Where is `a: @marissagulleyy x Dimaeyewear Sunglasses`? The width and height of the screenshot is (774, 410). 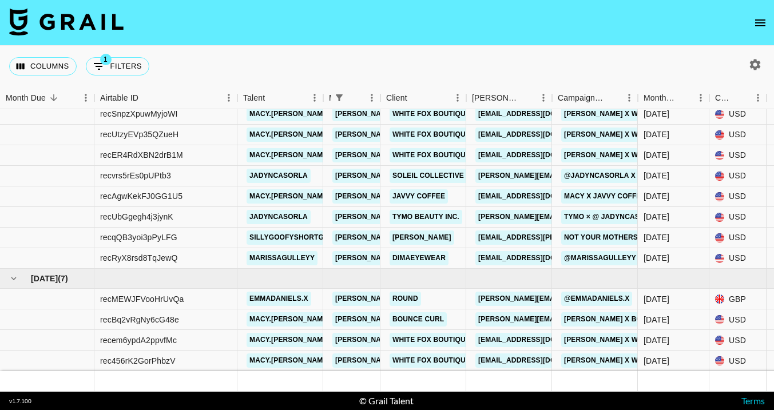
a: @marissagulleyy x Dimaeyewear Sunglasses is located at coordinates (656, 258).